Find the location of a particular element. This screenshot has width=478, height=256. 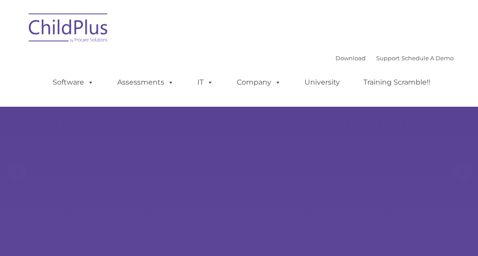

a: Company is located at coordinates (259, 82).